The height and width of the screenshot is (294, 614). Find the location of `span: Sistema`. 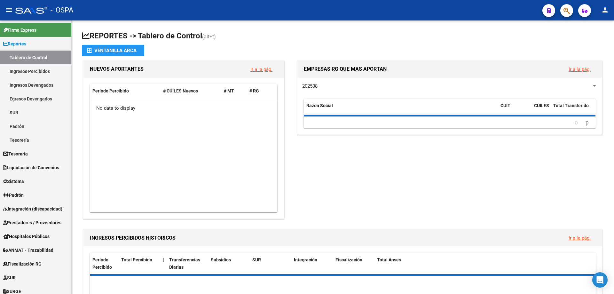

span: Sistema is located at coordinates (13, 181).